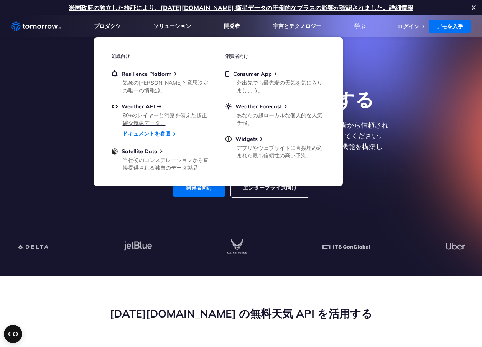  I want to click on h3: 組織向け, so click(161, 56).